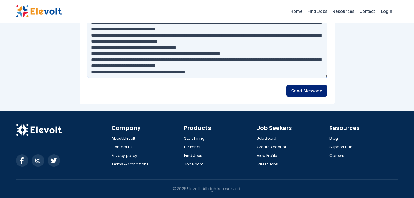 This screenshot has width=414, height=198. Describe the element at coordinates (194, 138) in the screenshot. I see `a: Start Hiring` at that location.